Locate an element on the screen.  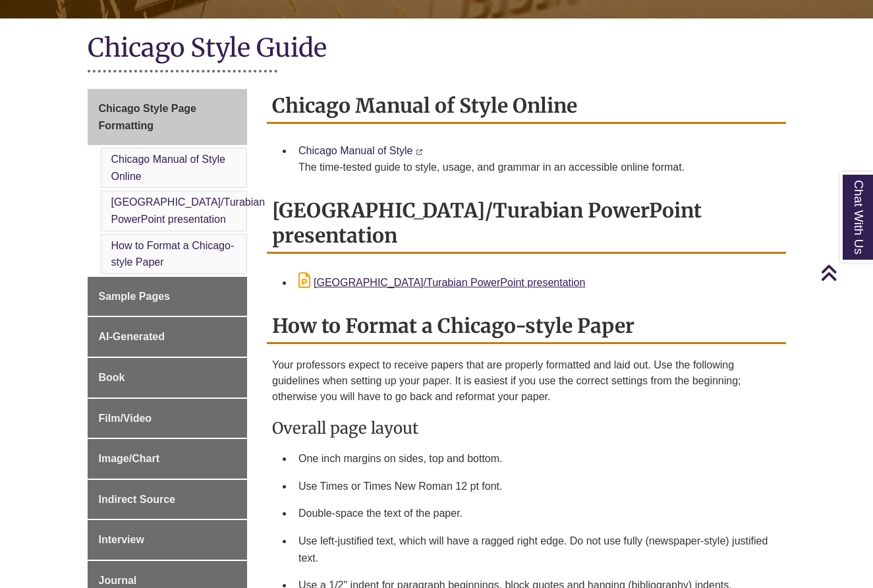
a: Film/Video is located at coordinates (168, 418).